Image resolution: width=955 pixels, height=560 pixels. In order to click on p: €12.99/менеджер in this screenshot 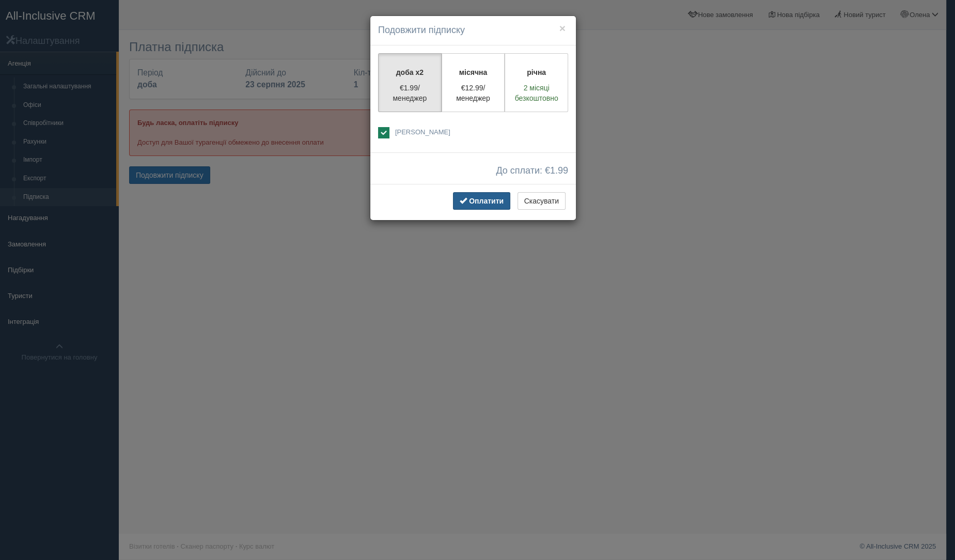, I will do `click(473, 93)`.